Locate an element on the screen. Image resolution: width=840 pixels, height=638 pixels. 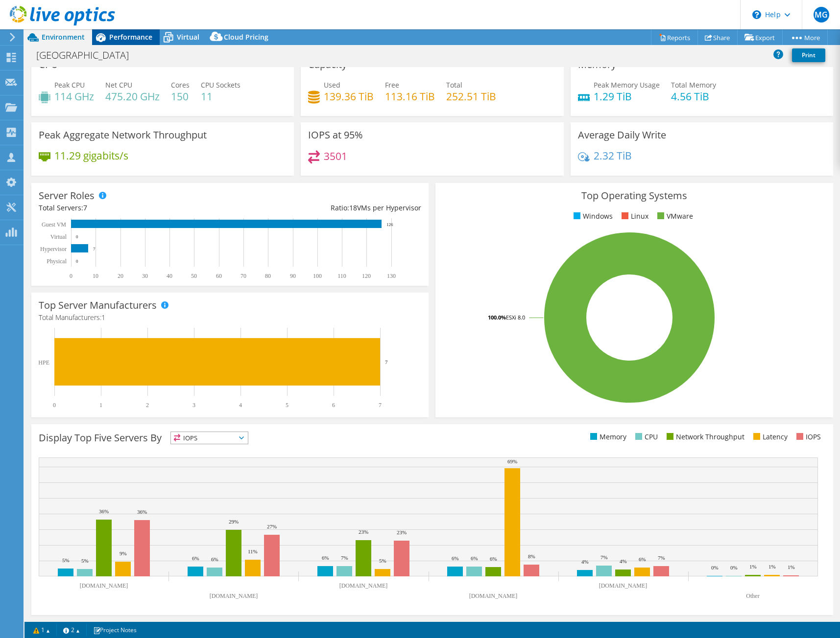
text: 70 is located at coordinates (243, 276).